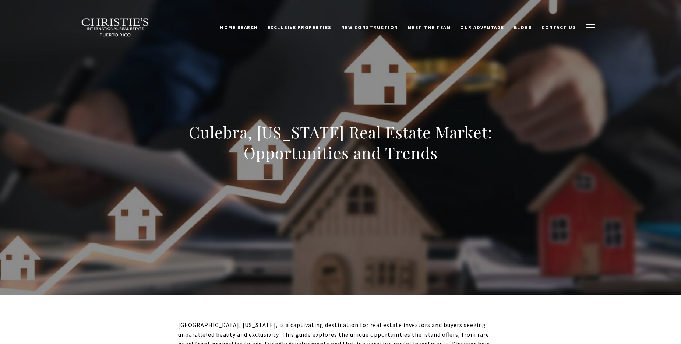 The width and height of the screenshot is (681, 344). Describe the element at coordinates (482, 27) in the screenshot. I see `a: Our Advantage` at that location.